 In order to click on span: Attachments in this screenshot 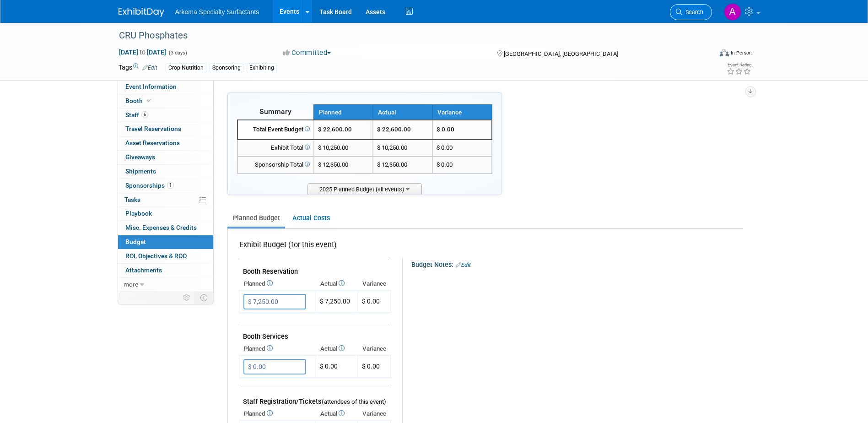, I will do `click(144, 270)`.